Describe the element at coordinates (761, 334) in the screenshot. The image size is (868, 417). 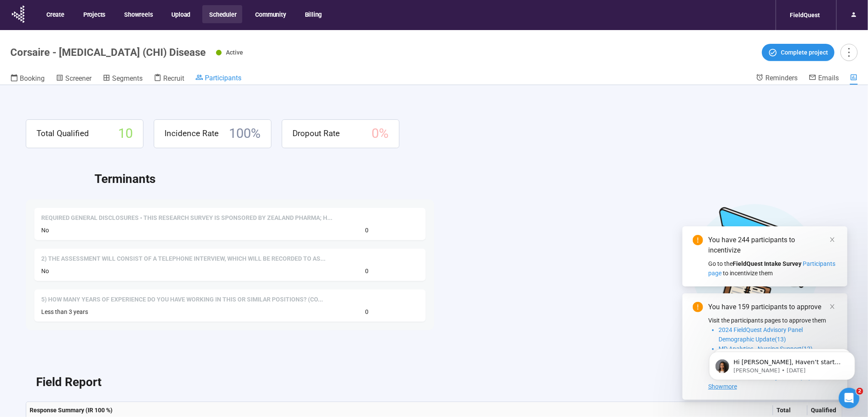
I see `span: 2024 FieldQuest Advisory Panel Demographic Update(13)` at that location.